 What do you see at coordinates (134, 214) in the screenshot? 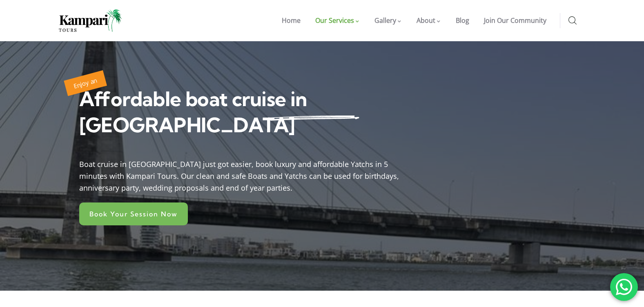
I see `a: Book Your Session Now` at bounding box center [134, 214].